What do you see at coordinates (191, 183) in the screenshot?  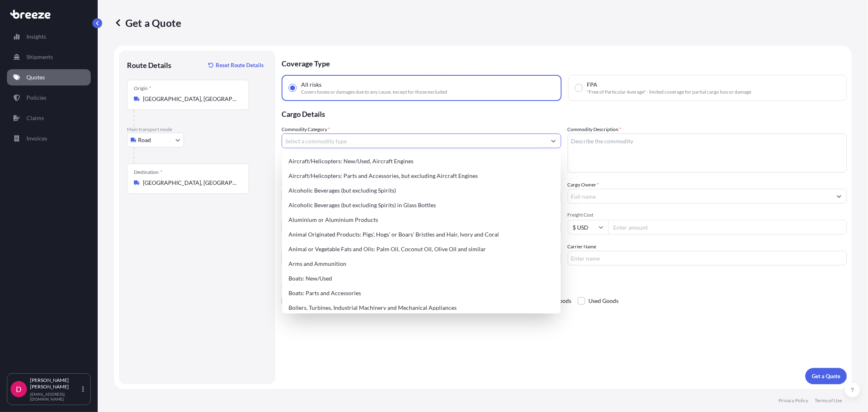 I see `input: Destination` at bounding box center [191, 183].